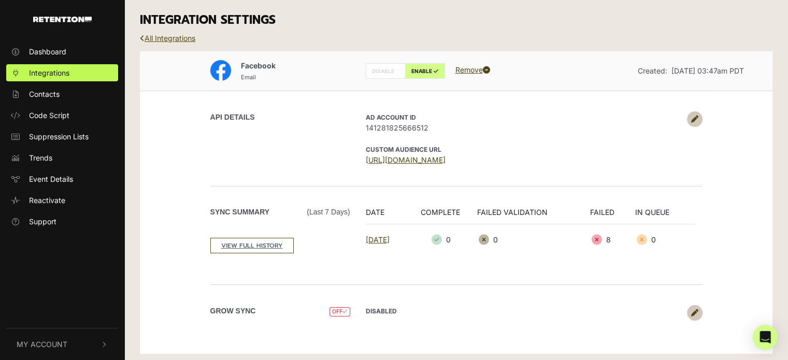  What do you see at coordinates (32, 64) in the screenshot?
I see `img: tab_domain_overview_orange.svg` at bounding box center [32, 64].